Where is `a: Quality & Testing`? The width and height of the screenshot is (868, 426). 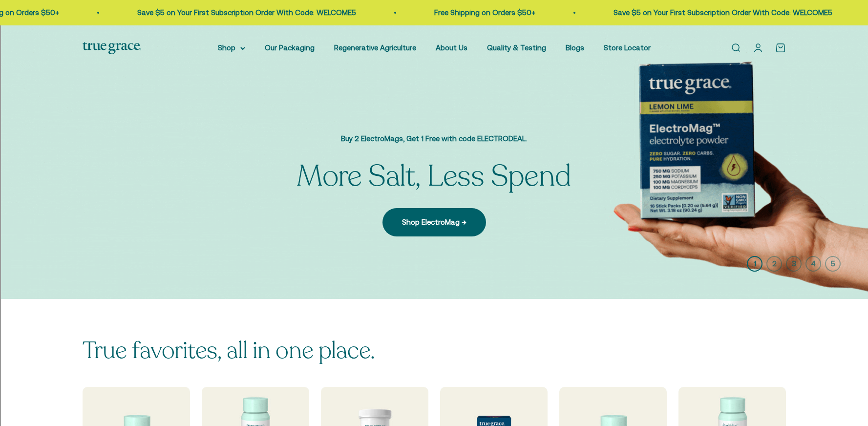
a: Quality & Testing is located at coordinates (516, 48).